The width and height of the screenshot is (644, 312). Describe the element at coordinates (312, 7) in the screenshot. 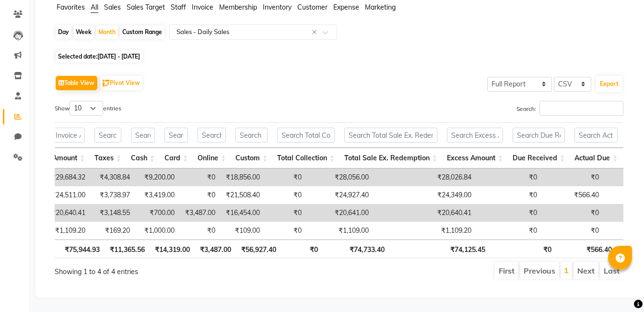

I see `span: Customer` at that location.